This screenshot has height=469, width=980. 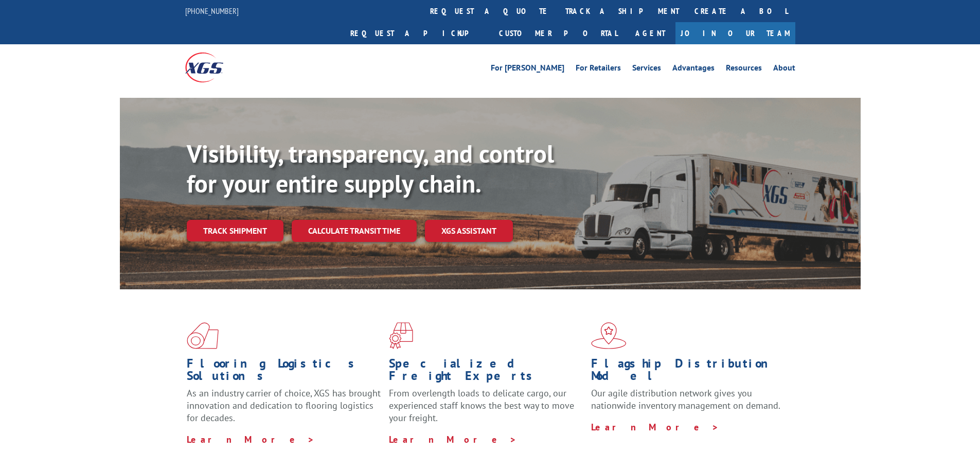 I want to click on a: Services, so click(x=646, y=69).